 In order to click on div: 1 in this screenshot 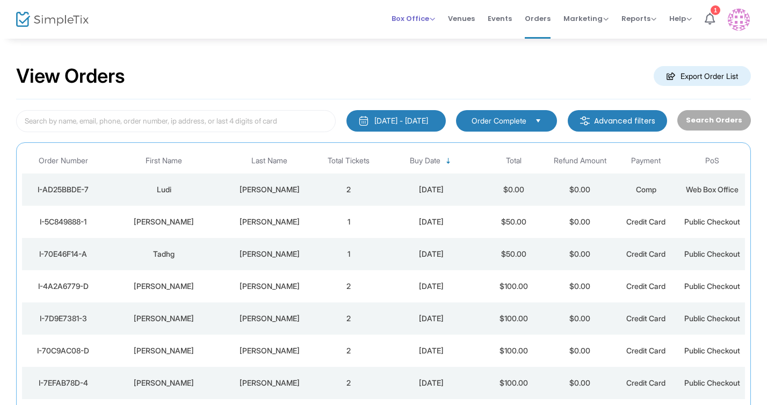, I will do `click(715, 10)`.